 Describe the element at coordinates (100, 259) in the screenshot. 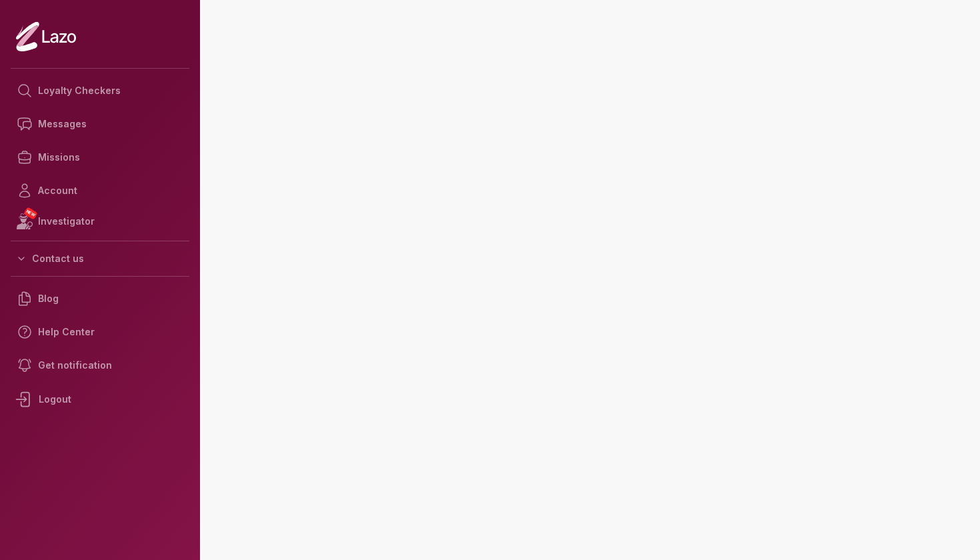

I see `button: Contact us` at that location.